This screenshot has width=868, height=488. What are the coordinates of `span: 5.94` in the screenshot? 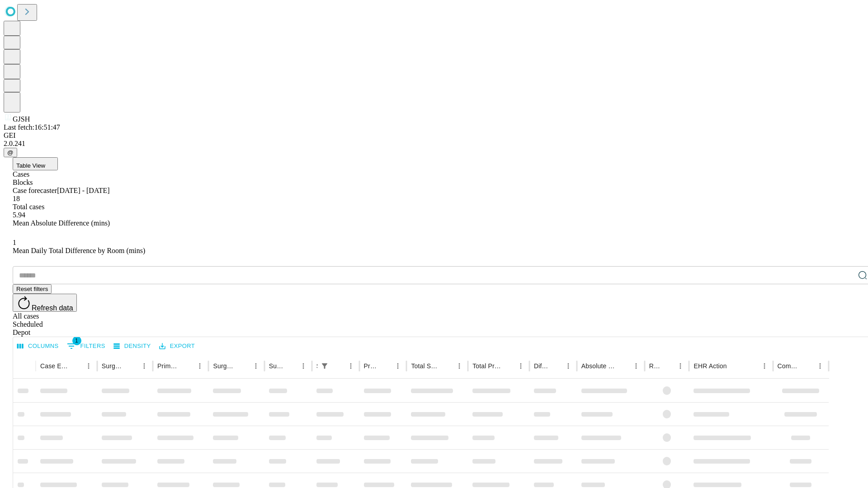 It's located at (19, 214).